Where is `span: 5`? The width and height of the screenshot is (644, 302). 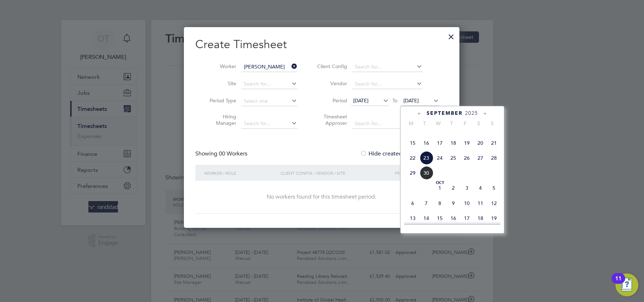
span: 5 is located at coordinates (494, 188).